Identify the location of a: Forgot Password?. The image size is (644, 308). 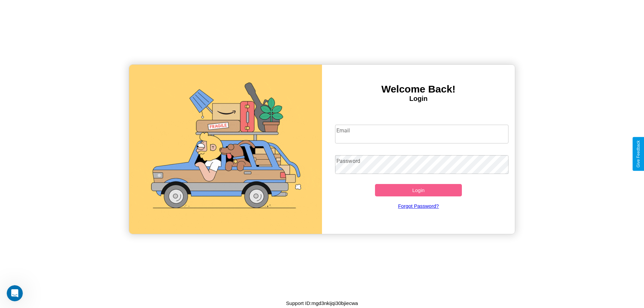
(419, 205).